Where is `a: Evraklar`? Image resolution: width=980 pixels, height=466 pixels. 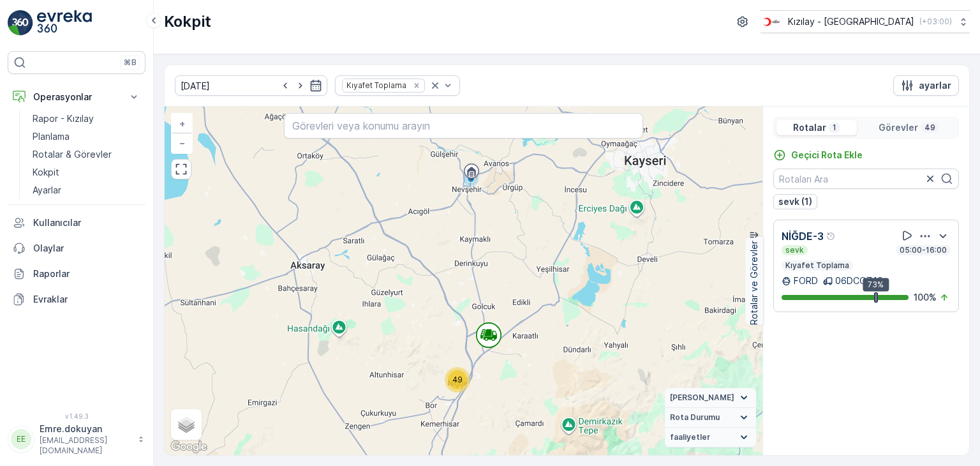
a: Evraklar is located at coordinates (77, 299).